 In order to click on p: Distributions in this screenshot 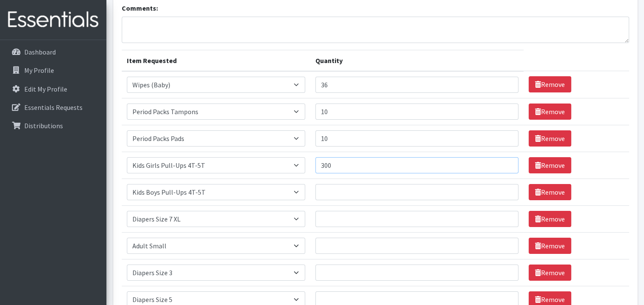, I will do `click(44, 126)`.